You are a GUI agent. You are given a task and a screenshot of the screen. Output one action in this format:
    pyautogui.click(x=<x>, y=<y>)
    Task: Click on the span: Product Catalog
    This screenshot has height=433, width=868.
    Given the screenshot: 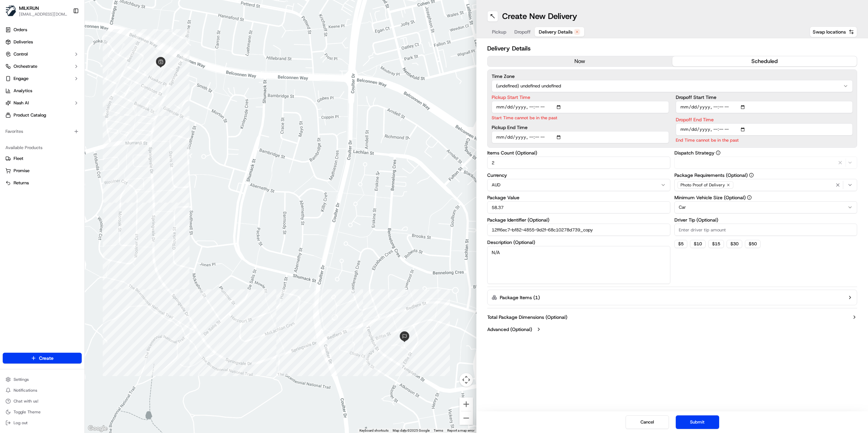 What is the action you would take?
    pyautogui.click(x=30, y=115)
    